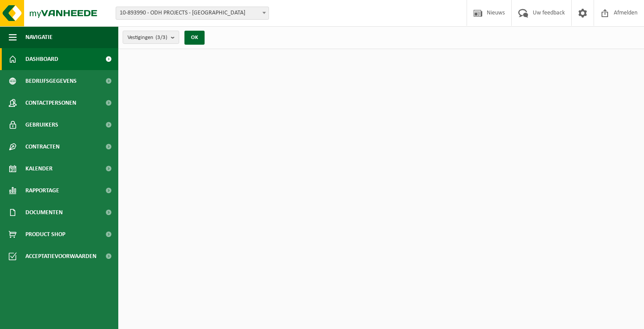 The image size is (644, 329). I want to click on span: Product Shop, so click(45, 234).